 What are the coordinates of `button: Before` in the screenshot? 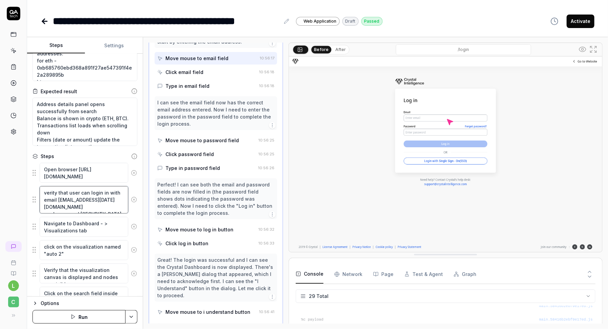 It's located at (321, 49).